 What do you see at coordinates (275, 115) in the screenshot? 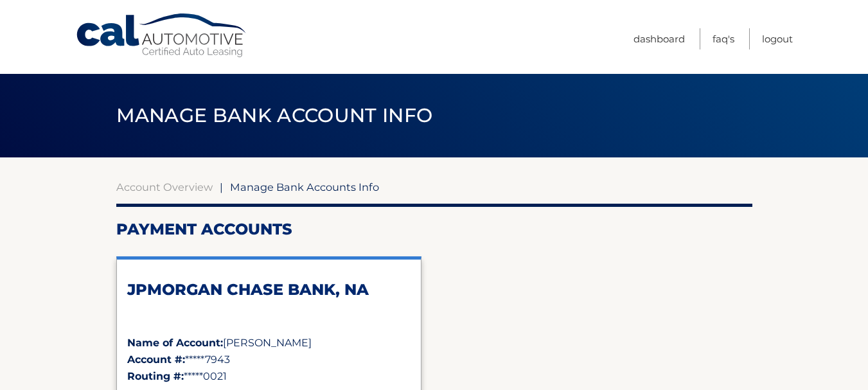
I see `span: Manage Bank Account Info` at bounding box center [275, 115].